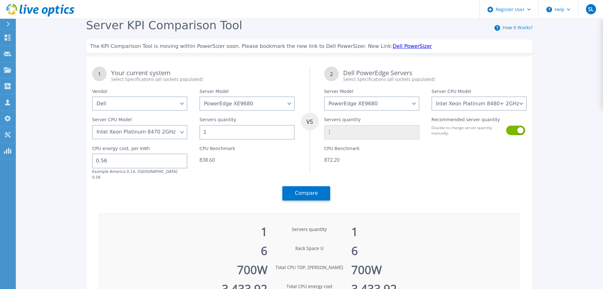 The image size is (603, 289). I want to click on div: Rack Space U, so click(310, 248).